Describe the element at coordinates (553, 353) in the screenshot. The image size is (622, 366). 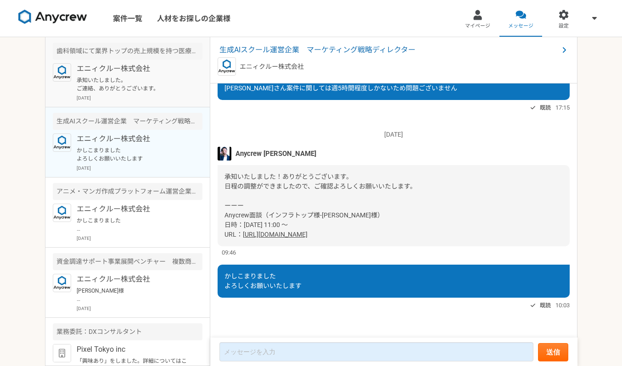
I see `button: 送信` at that location.